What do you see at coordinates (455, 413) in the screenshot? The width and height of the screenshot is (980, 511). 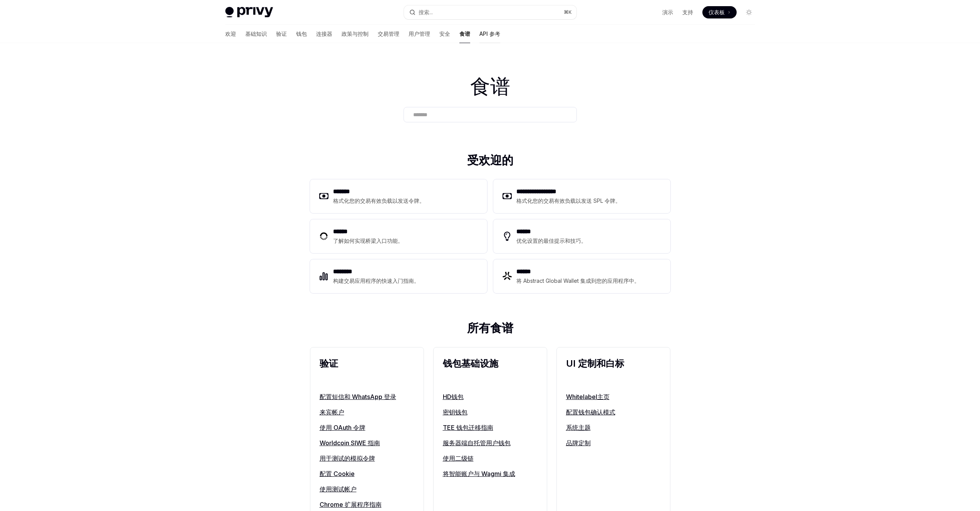 I see `font: 密钥钱包` at bounding box center [455, 413].